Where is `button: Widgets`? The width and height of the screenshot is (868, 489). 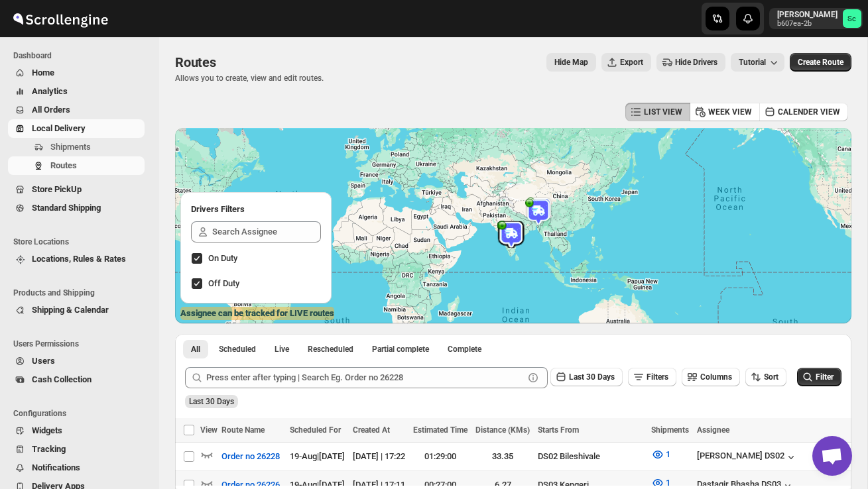
button: Widgets is located at coordinates (76, 431).